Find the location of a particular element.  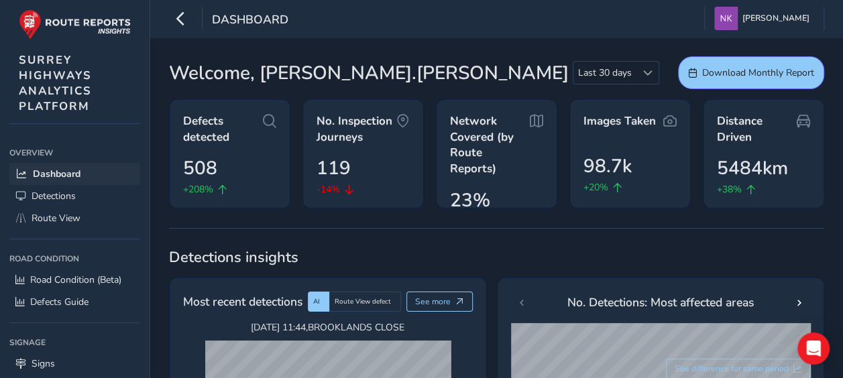

span: 119 is located at coordinates (333, 168).